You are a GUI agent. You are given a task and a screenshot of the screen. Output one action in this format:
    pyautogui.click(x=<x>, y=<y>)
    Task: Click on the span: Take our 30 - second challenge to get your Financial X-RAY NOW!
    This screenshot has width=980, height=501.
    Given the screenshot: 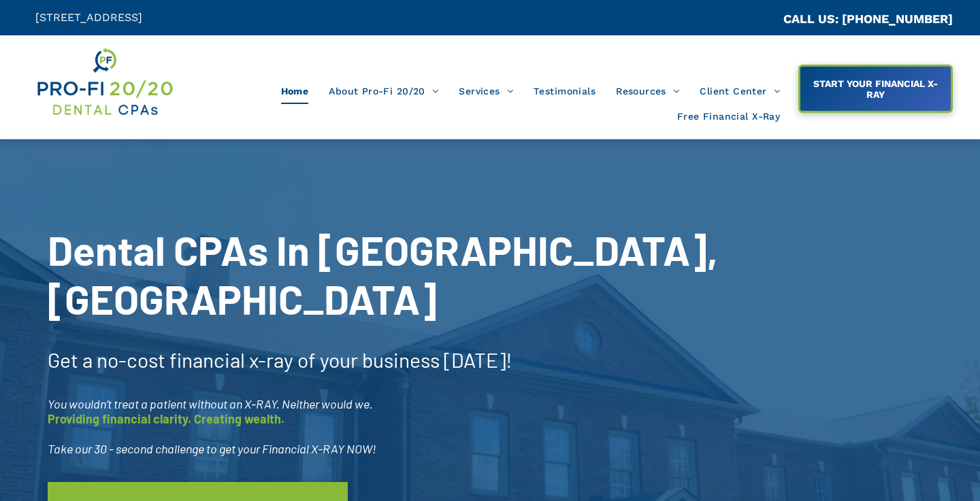 What is the action you would take?
    pyautogui.click(x=212, y=449)
    